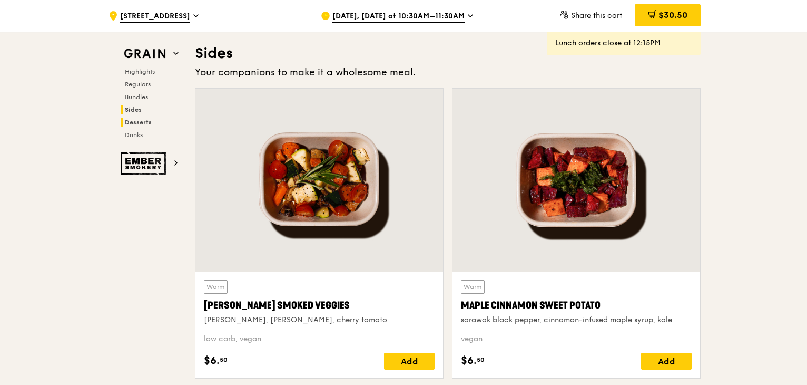  Describe the element at coordinates (596, 15) in the screenshot. I see `span: Share this cart` at that location.